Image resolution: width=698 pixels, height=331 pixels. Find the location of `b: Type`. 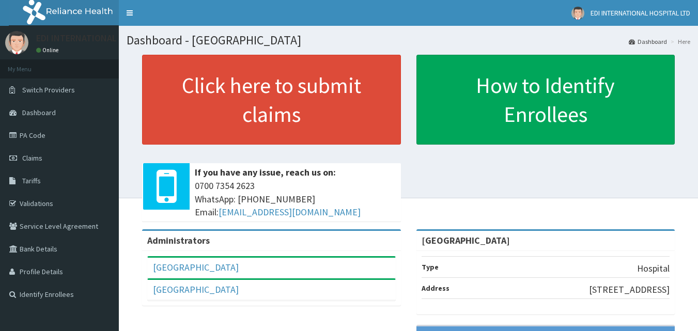

b: Type is located at coordinates (430, 267).